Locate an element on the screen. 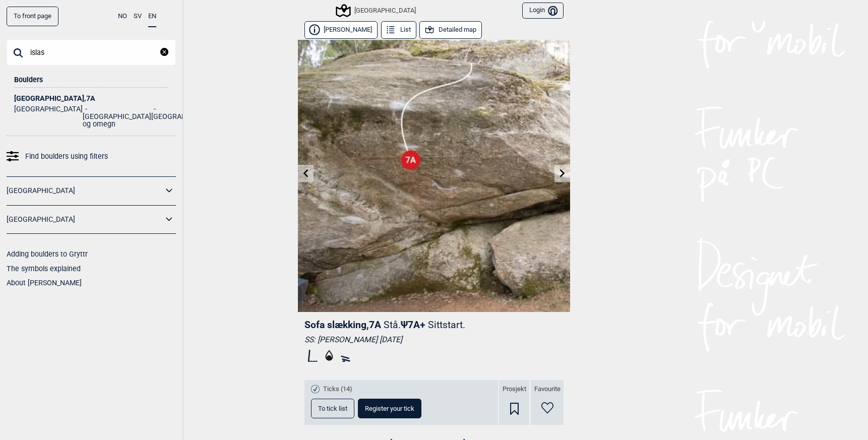 Image resolution: width=868 pixels, height=440 pixels. span: Ticks (14) is located at coordinates (337, 389).